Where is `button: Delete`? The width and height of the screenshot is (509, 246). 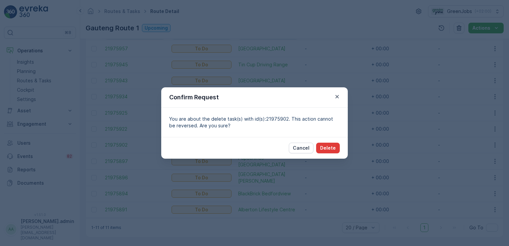
button: Delete is located at coordinates (328, 148).